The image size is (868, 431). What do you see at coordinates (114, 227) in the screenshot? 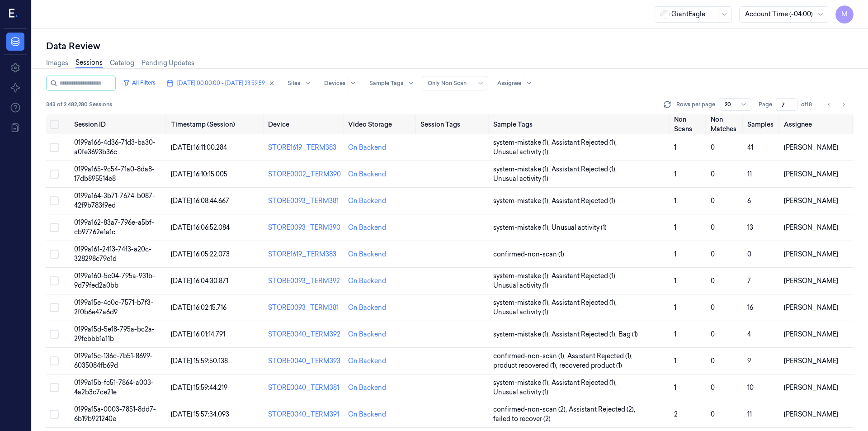
I see `span: 0199a162-83a7-796e-a5bf-cb97762e1a1c` at bounding box center [114, 227].